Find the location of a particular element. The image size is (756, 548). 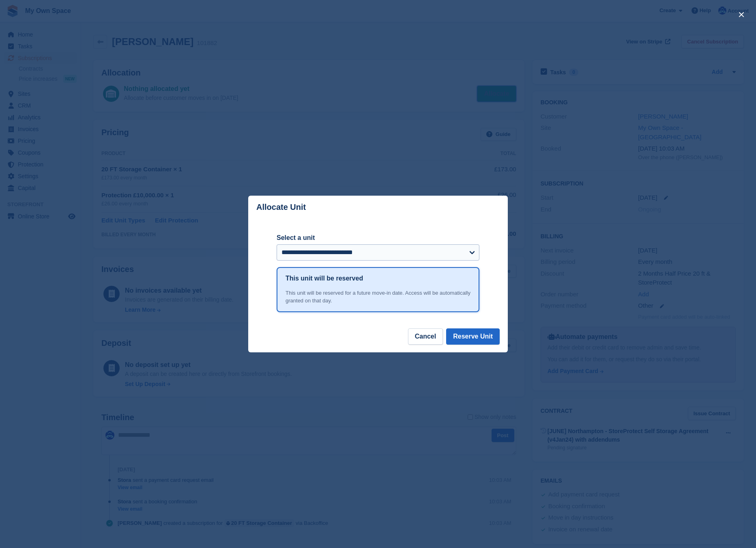

button: Cancel is located at coordinates (426, 337).